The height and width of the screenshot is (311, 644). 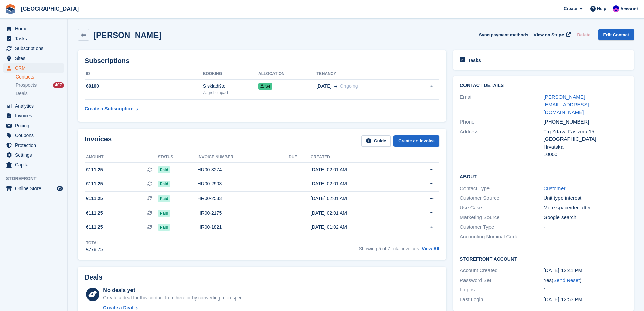 What do you see at coordinates (94, 243) in the screenshot?
I see `div: Total` at bounding box center [94, 243].